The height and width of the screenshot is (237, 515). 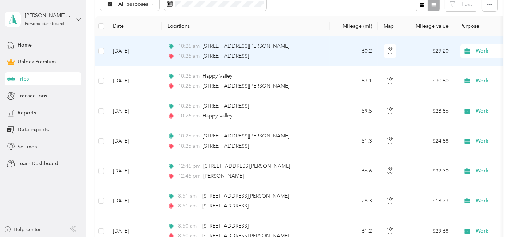 What do you see at coordinates (354, 172) in the screenshot?
I see `td: 66.6` at bounding box center [354, 172].